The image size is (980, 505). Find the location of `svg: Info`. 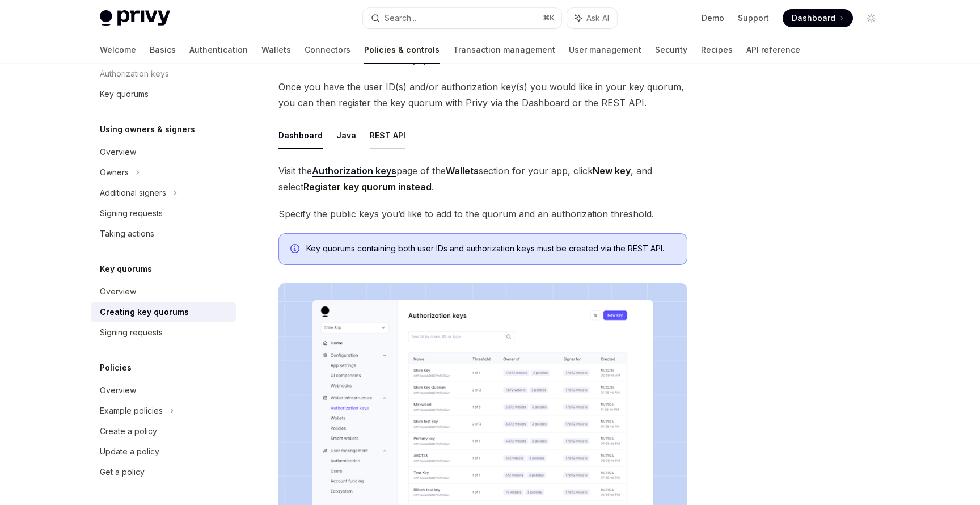

svg: Info is located at coordinates (296, 250).